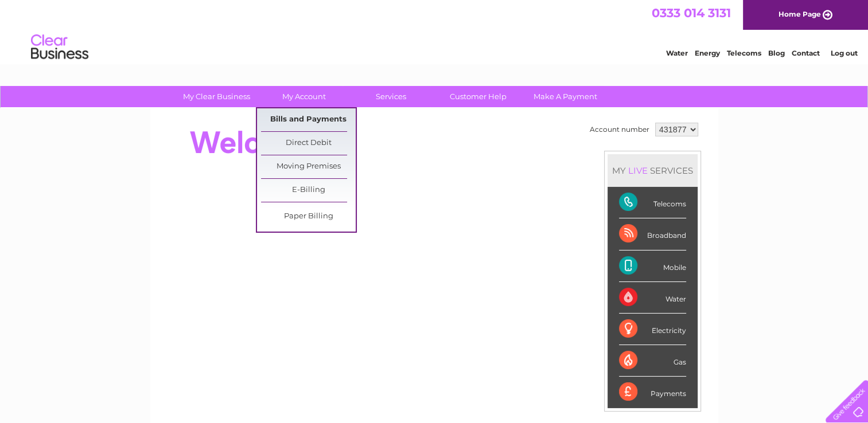 The width and height of the screenshot is (868, 423). I want to click on div: Mobile, so click(652, 266).